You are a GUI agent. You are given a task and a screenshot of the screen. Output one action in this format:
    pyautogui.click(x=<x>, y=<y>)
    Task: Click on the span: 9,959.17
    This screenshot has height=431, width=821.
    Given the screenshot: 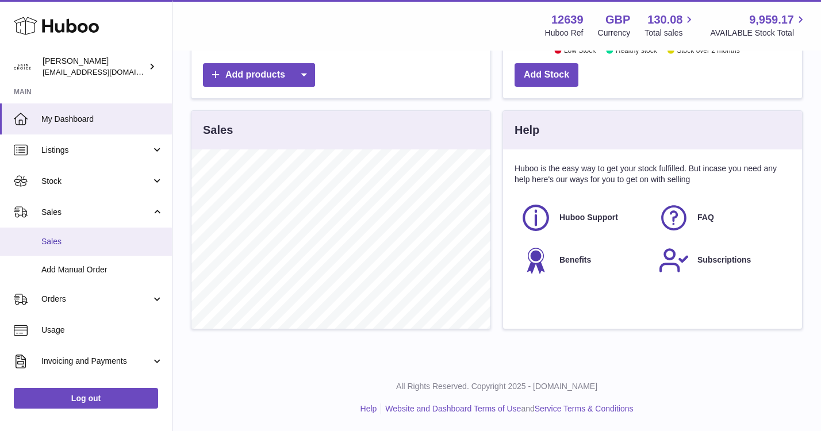 What is the action you would take?
    pyautogui.click(x=772, y=20)
    